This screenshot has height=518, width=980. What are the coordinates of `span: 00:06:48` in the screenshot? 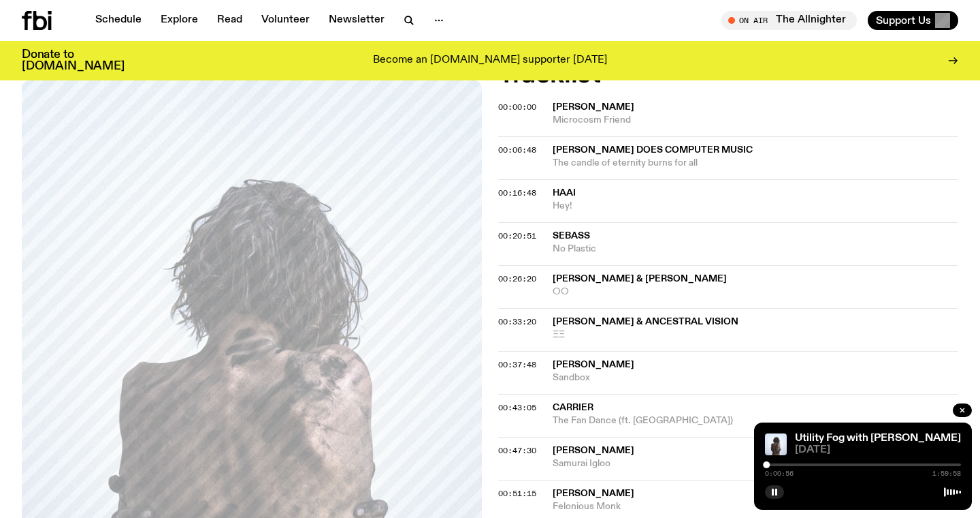 It's located at (518, 150).